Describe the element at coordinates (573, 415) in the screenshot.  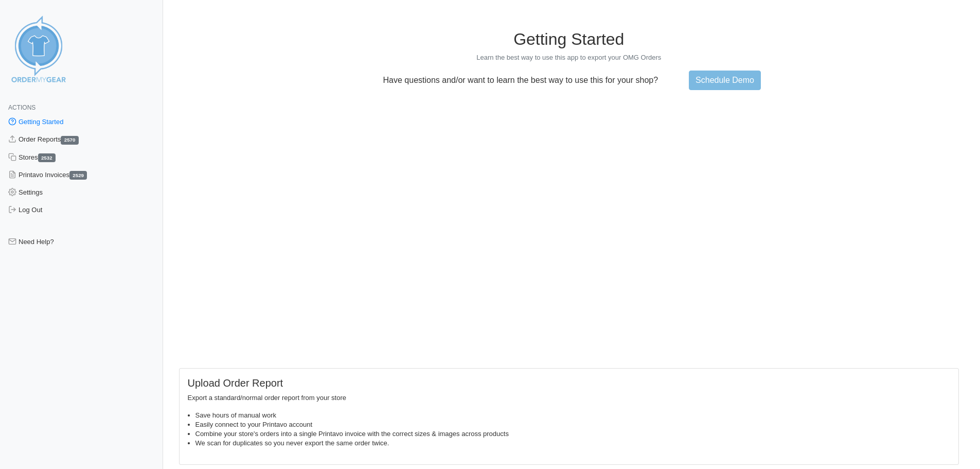
I see `li: Save hours of manual work` at that location.